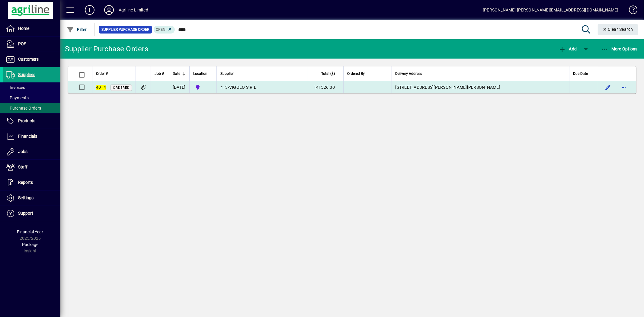 The height and width of the screenshot is (317, 644). Describe the element at coordinates (28, 136) in the screenshot. I see `span: Financials` at that location.